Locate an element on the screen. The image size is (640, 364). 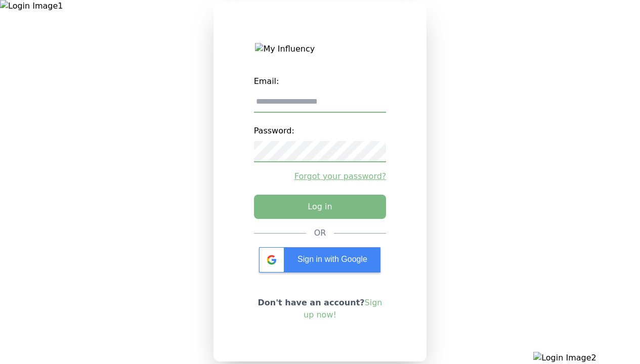
img: My Influency is located at coordinates (320, 49).